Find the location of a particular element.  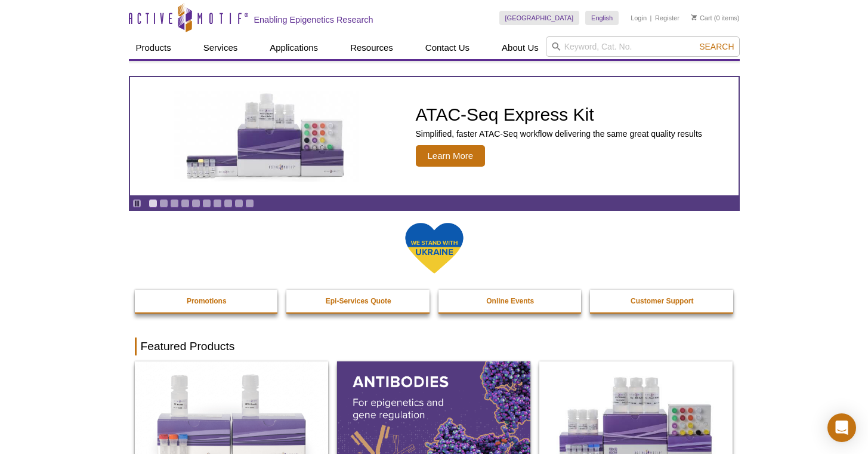

img: Your Cart is located at coordinates (694, 18).